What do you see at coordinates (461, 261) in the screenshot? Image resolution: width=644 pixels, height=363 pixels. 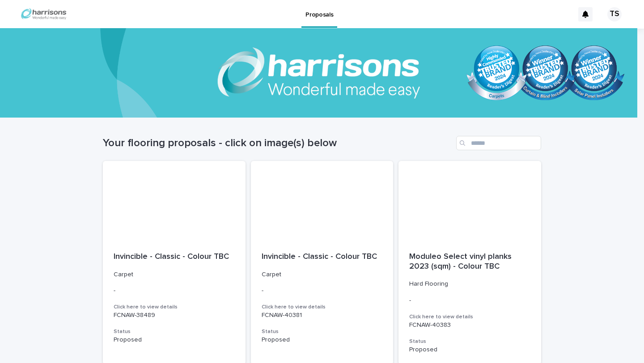 I see `span: Moduleo Select vinyl planks 2023 (sqm) - Colour TBC` at bounding box center [461, 261].